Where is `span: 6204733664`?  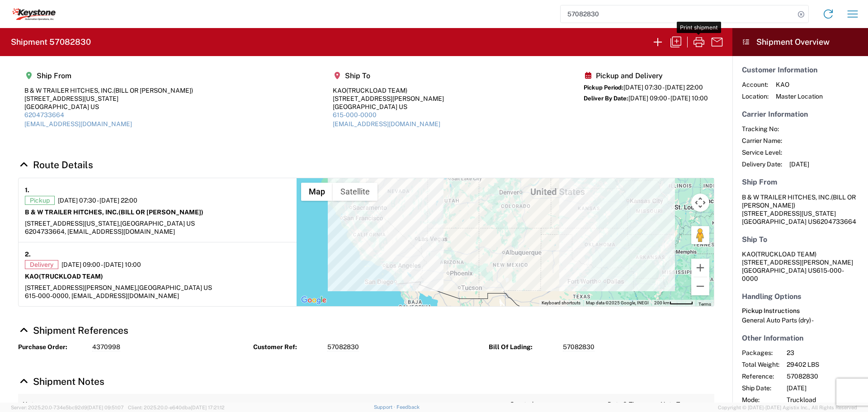 span: 6204733664 is located at coordinates (836, 222).